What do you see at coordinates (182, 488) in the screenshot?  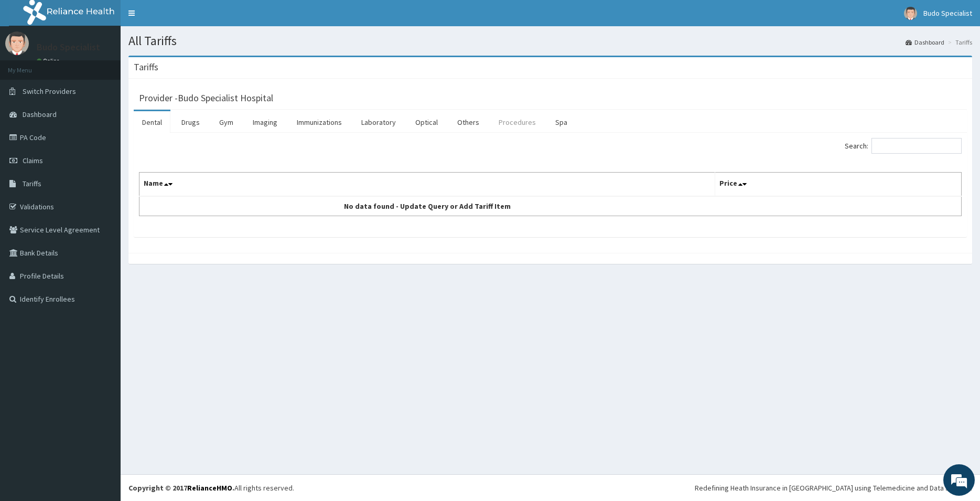 I see `strong: Copyright © 2017 .` at bounding box center [182, 488].